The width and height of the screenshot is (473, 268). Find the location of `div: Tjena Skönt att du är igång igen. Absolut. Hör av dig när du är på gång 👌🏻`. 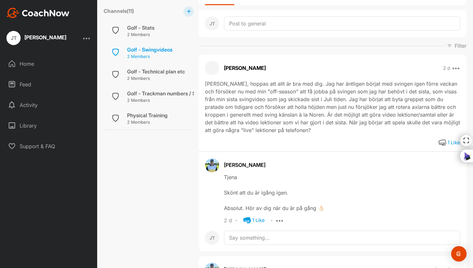

div: Tjena Skönt att du är igång igen. Absolut. Hör av dig när du är på gång 👌🏻 is located at coordinates (342, 193).